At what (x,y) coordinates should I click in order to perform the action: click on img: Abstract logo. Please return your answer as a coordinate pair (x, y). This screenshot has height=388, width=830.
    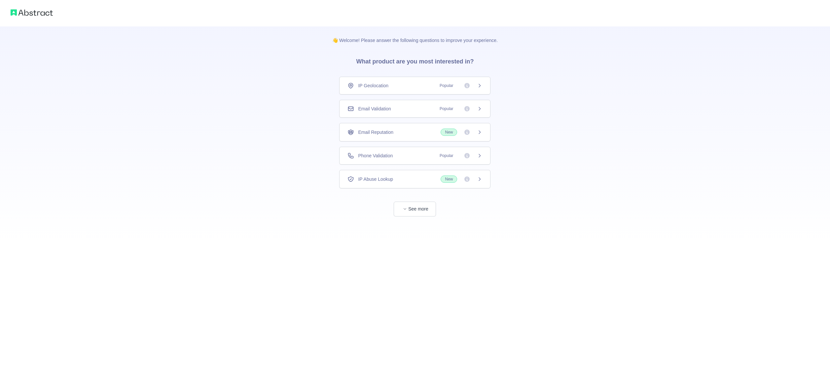
    Looking at the image, I should click on (32, 13).